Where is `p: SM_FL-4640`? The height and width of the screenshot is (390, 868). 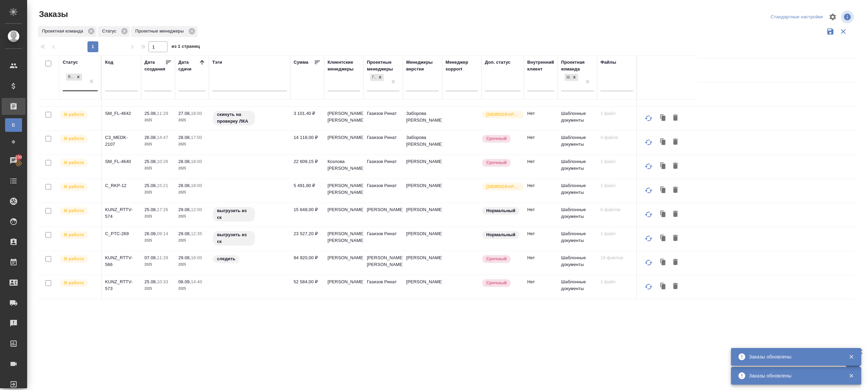 p: SM_FL-4640 is located at coordinates (121, 161).